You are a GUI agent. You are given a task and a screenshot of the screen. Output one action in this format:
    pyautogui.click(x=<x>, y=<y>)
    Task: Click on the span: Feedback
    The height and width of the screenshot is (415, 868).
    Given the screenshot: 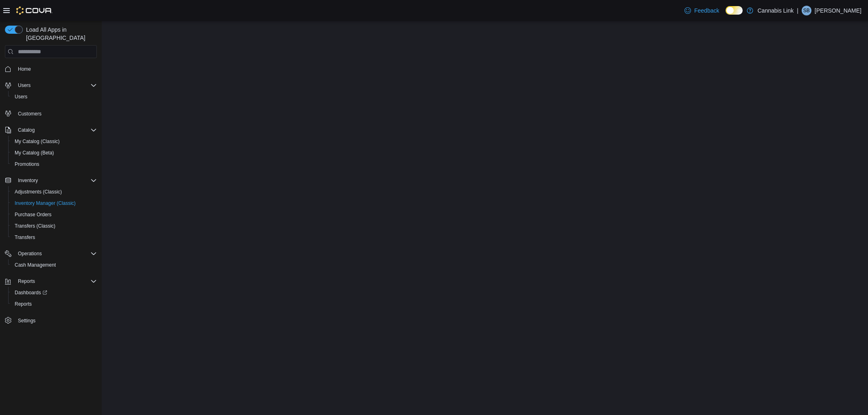 What is the action you would take?
    pyautogui.click(x=706, y=11)
    